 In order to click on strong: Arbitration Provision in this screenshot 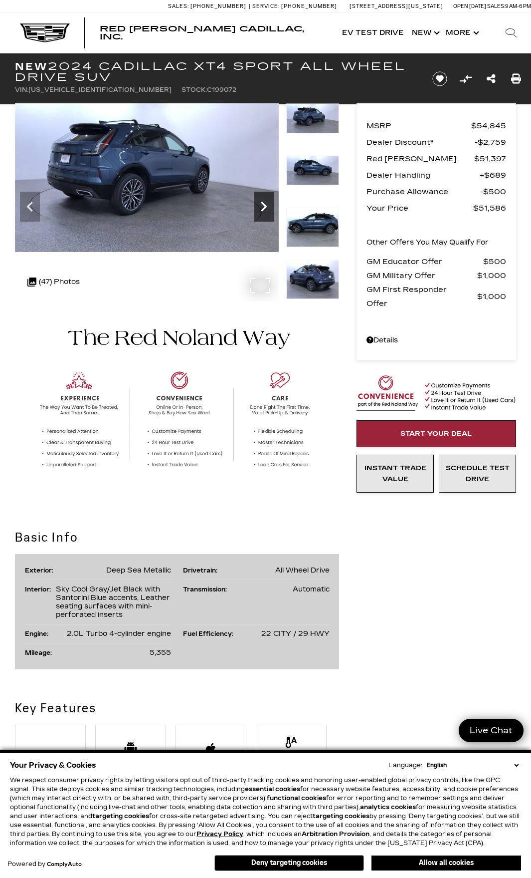, I will do `click(336, 834)`.